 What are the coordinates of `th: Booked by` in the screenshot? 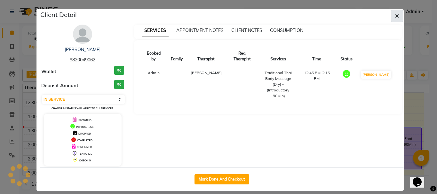 It's located at (153, 56).